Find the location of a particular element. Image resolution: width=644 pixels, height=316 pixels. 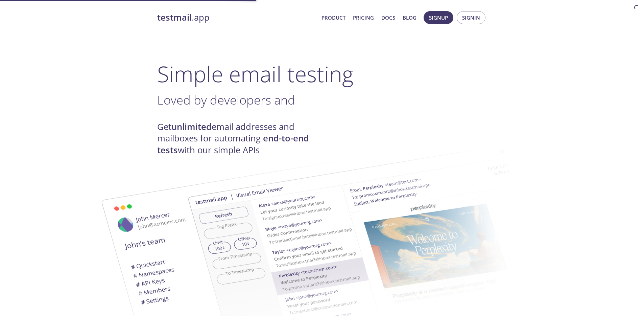

span: Signin is located at coordinates (471, 17).